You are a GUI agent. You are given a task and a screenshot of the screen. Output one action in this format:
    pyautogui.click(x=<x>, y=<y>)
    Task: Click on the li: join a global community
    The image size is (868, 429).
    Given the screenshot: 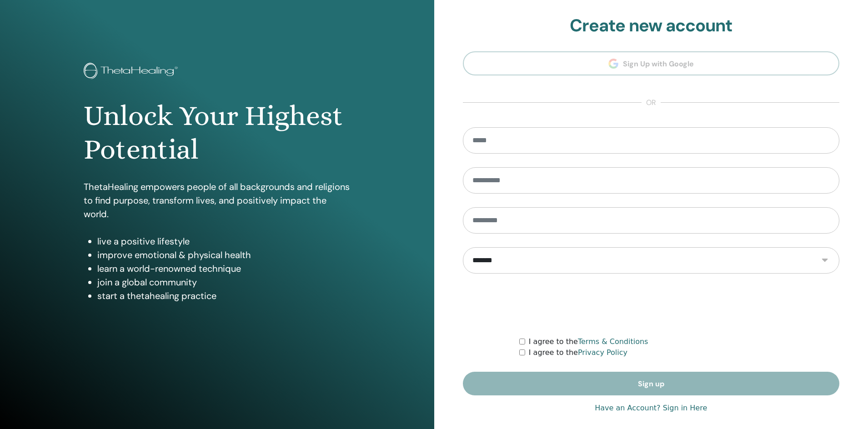 What is the action you would take?
    pyautogui.click(x=224, y=282)
    